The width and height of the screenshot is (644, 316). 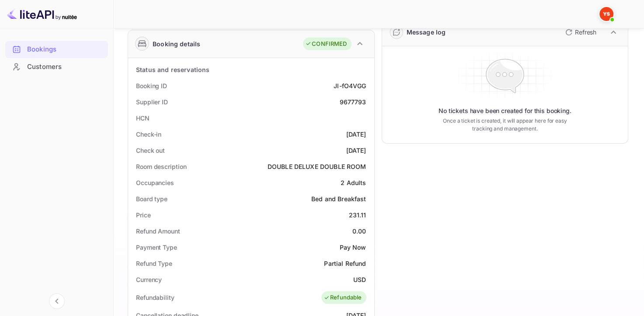 I want to click on img: LiteAPI logo, so click(x=42, y=14).